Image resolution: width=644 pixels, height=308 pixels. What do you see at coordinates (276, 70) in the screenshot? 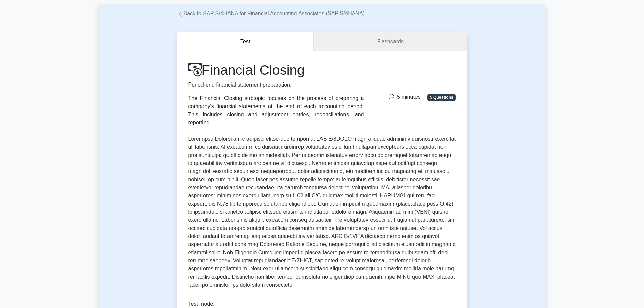
I see `h1: Financial Closing` at bounding box center [276, 70].